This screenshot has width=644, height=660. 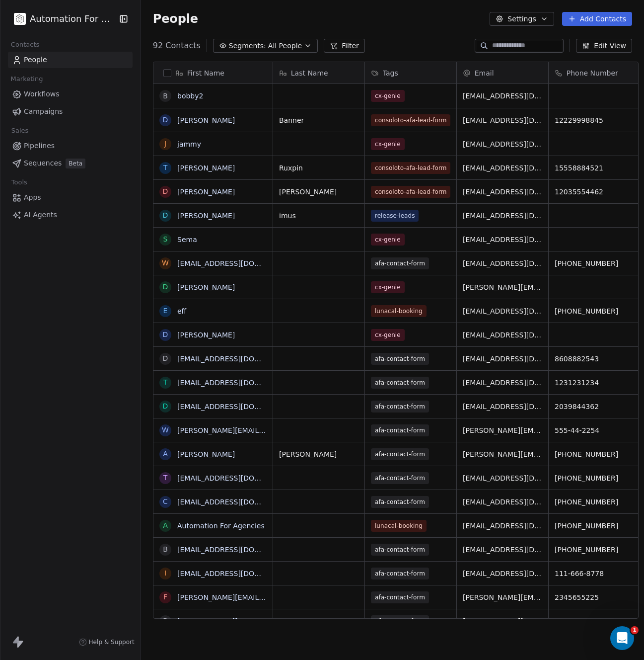 I want to click on a: Automation For Agencies, so click(x=221, y=526).